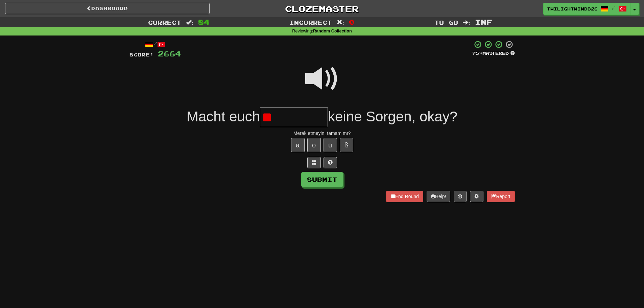 Image resolution: width=644 pixels, height=308 pixels. Describe the element at coordinates (572, 9) in the screenshot. I see `span: TwilightWind5268` at that location.